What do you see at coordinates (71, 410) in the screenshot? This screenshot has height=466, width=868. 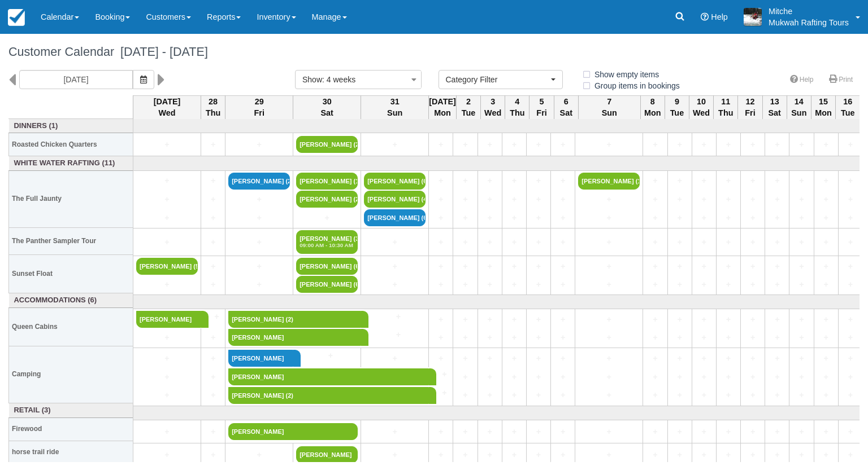 I see `a: Retail (3)` at bounding box center [71, 410].